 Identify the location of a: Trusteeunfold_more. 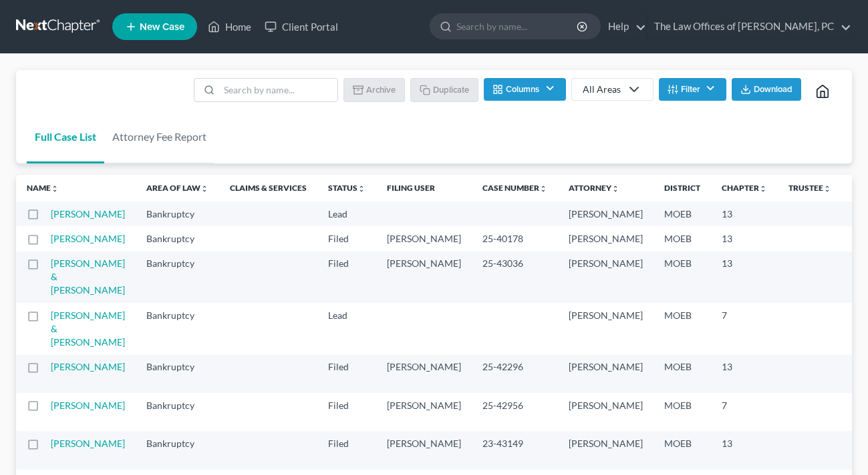
(810, 188).